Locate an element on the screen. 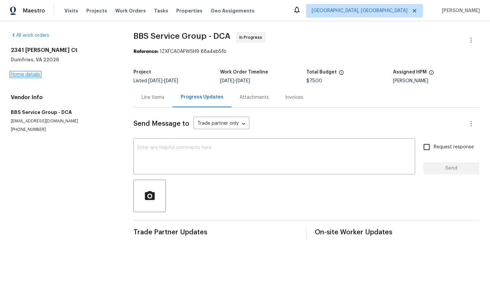 The width and height of the screenshot is (490, 292). span: Geo Assignments is located at coordinates (233, 11).